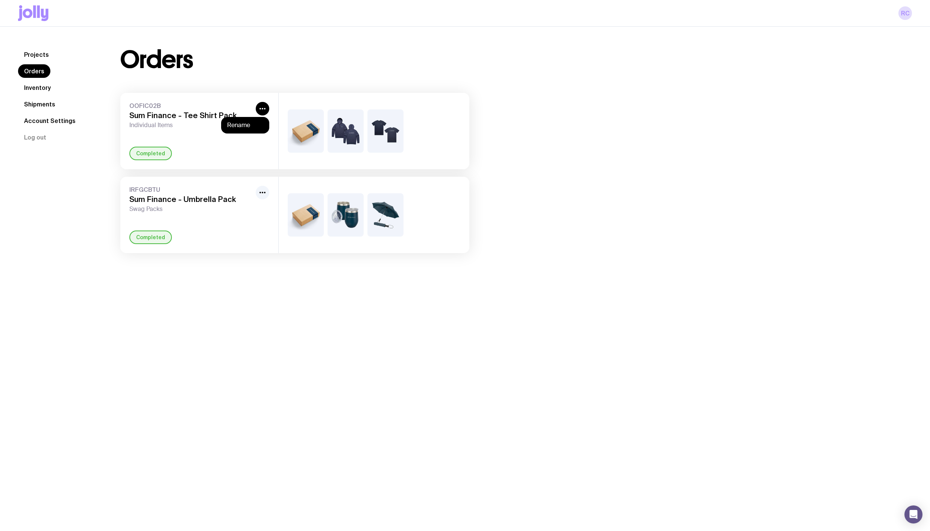  Describe the element at coordinates (913, 514) in the screenshot. I see `div: Open Intercom Messenger` at that location.